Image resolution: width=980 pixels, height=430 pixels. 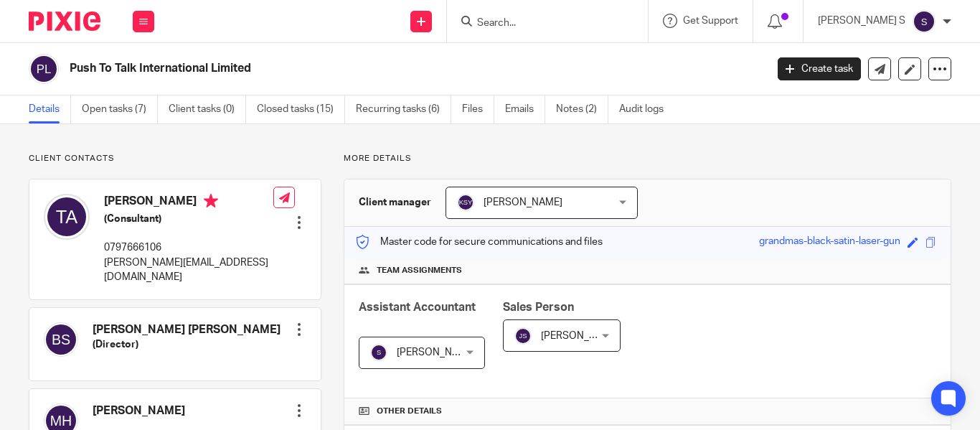 What do you see at coordinates (64, 21) in the screenshot?
I see `img: Pixie` at bounding box center [64, 21].